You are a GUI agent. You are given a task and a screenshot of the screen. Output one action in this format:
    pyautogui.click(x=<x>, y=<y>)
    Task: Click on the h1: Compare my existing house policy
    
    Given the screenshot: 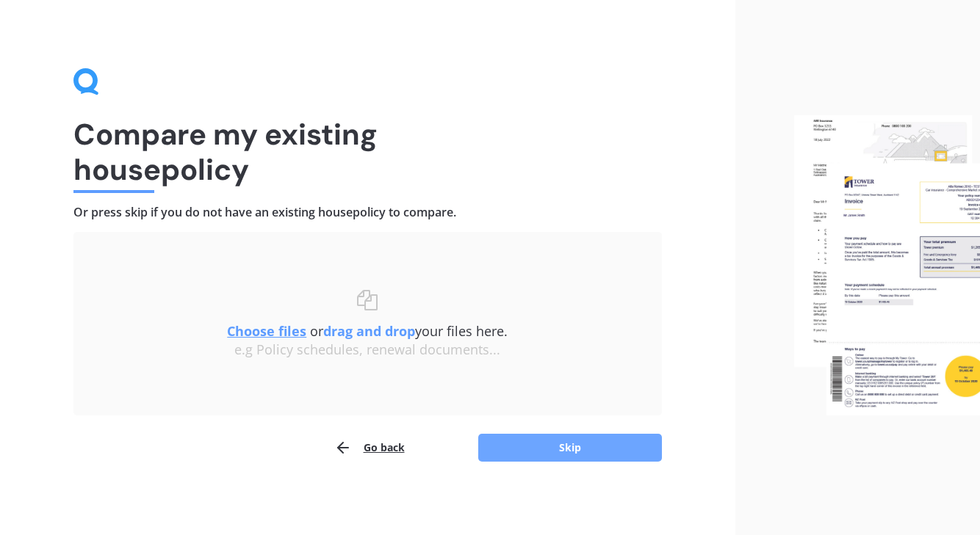 What is the action you would take?
    pyautogui.click(x=367, y=152)
    